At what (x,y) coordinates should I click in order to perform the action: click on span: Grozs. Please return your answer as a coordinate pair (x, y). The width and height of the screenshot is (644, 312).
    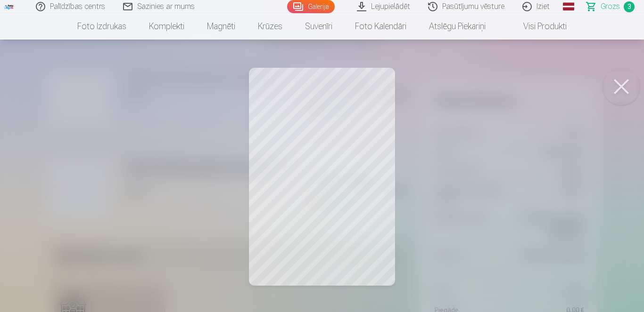
    Looking at the image, I should click on (610, 7).